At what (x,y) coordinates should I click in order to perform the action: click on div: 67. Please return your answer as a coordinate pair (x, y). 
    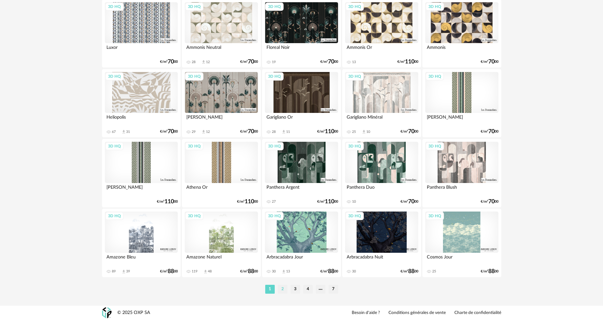
    Looking at the image, I should click on (114, 132).